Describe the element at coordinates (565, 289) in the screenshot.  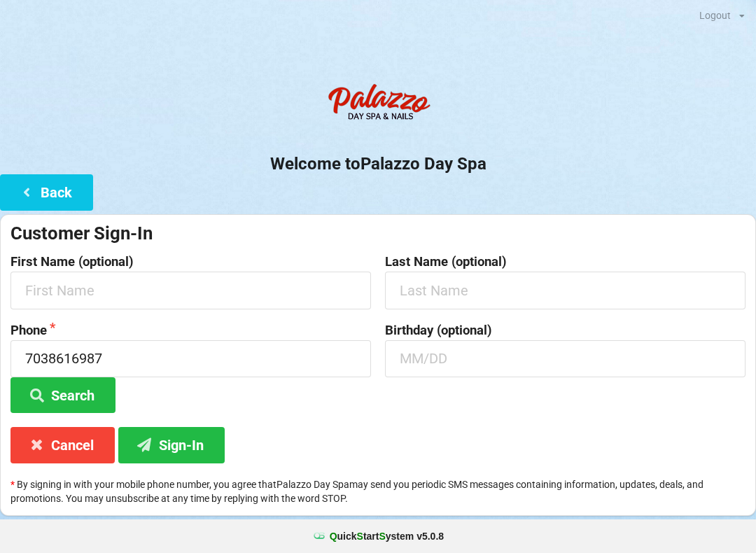
I see `input: Last Name` at that location.